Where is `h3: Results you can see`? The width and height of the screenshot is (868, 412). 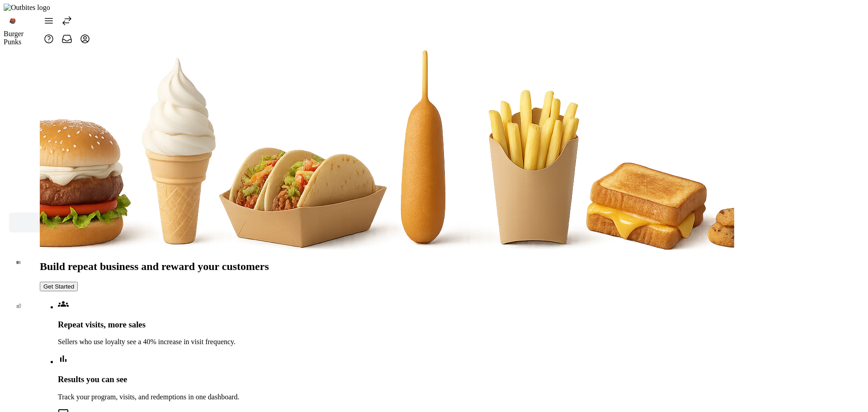 h3: Results you can see is located at coordinates (396, 379).